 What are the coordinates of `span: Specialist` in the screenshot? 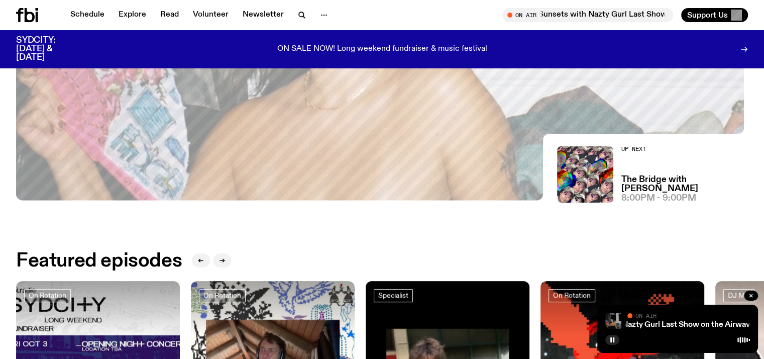 It's located at (393, 295).